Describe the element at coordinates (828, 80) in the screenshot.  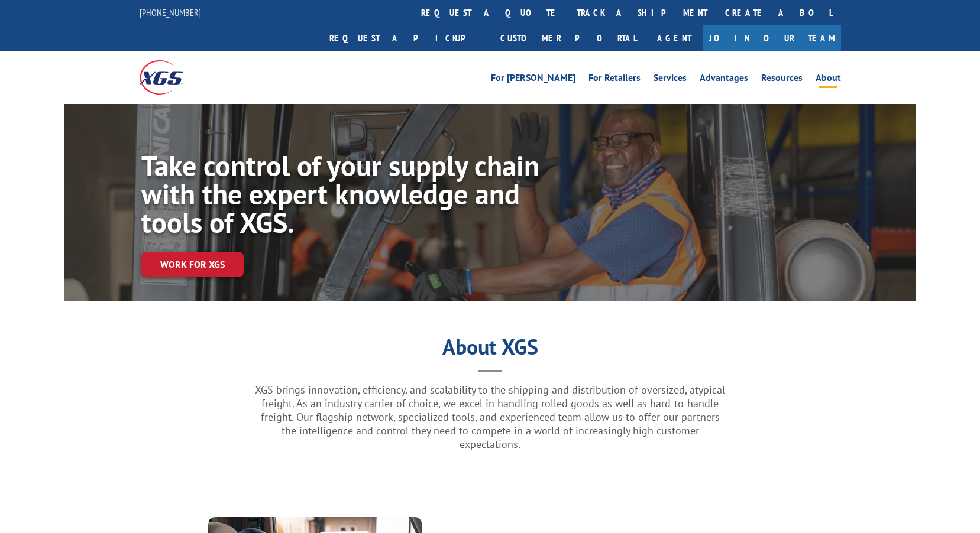
I see `a: About` at that location.